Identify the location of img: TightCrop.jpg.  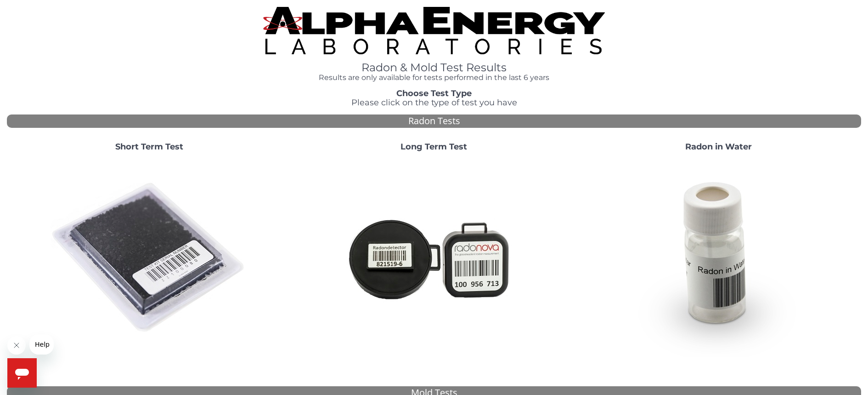
(434, 30).